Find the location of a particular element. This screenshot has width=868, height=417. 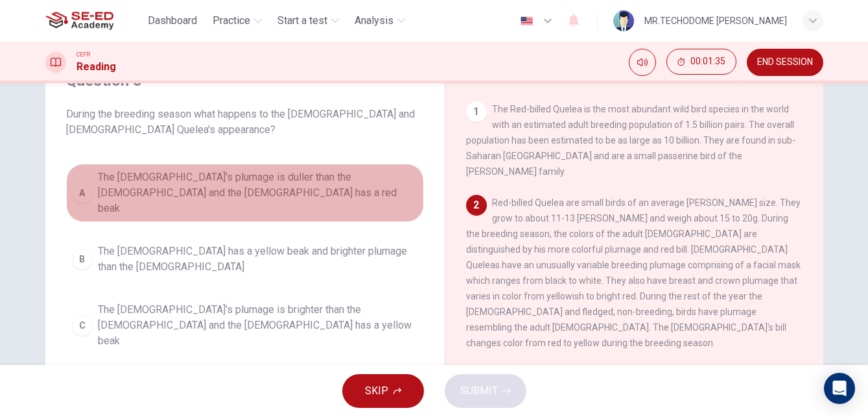

a: SE-ED Academy logo is located at coordinates (94, 21).